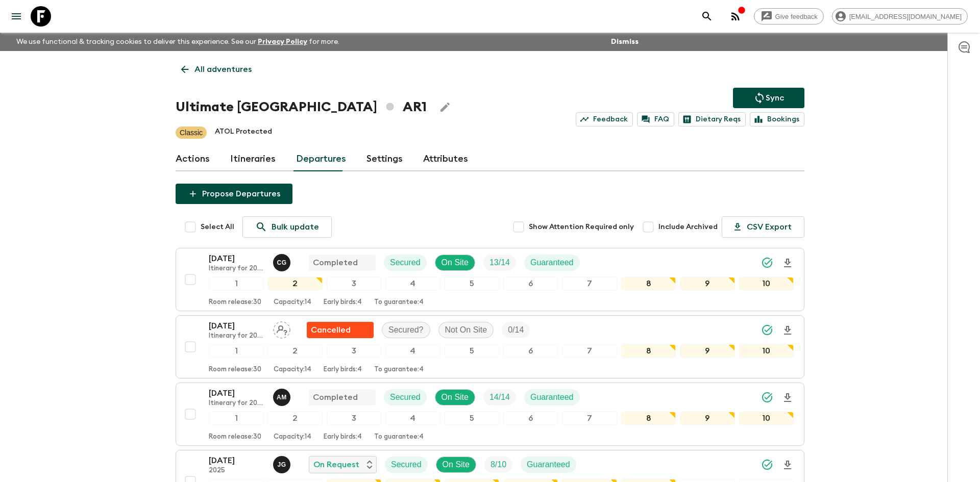  I want to click on p: Sync, so click(775, 98).